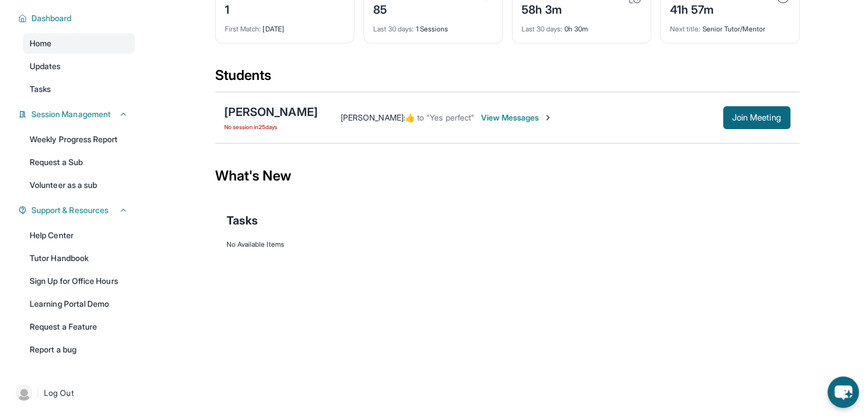  I want to click on a: Request a Feature, so click(78, 326).